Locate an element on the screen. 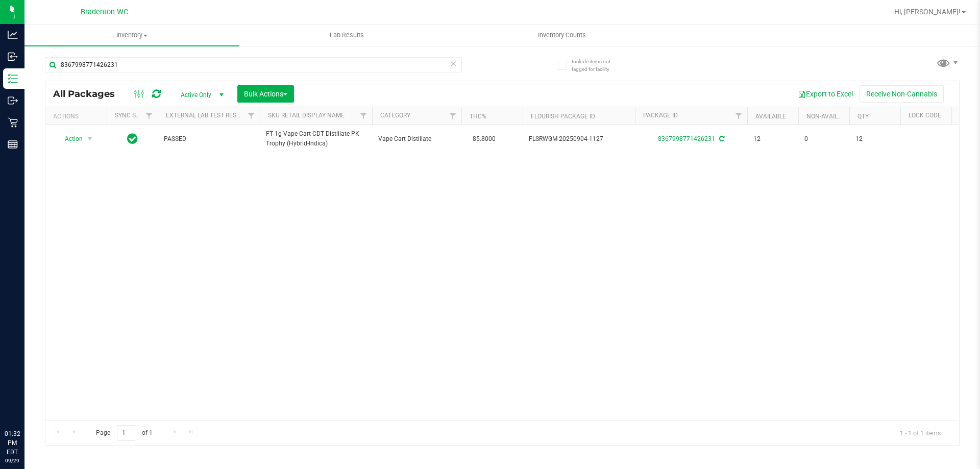 The height and width of the screenshot is (469, 980). inline-svg: Inbound is located at coordinates (13, 56).